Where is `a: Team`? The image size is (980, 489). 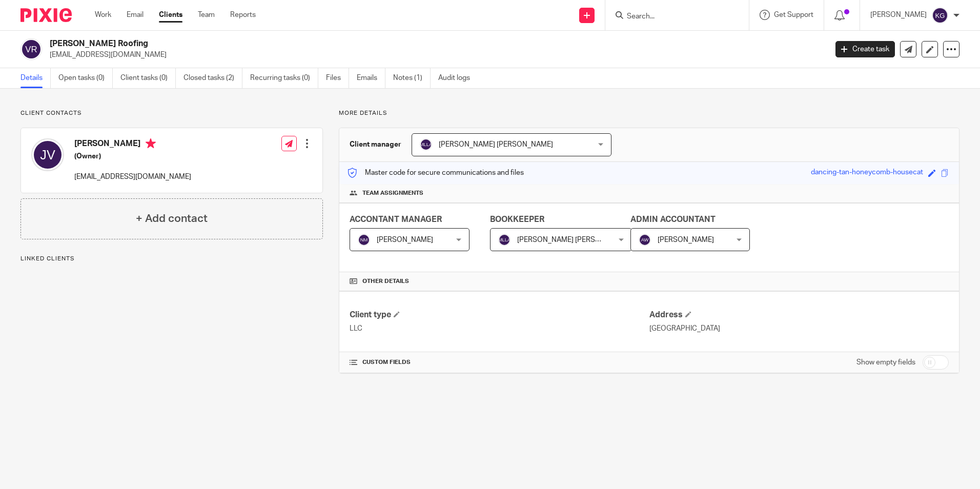
a: Team is located at coordinates (206, 15).